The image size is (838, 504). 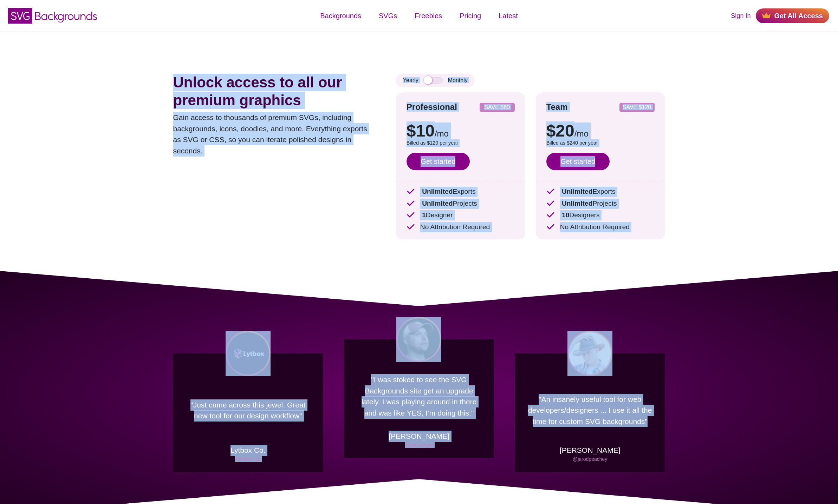 What do you see at coordinates (431, 107) in the screenshot?
I see `strong: Professional` at bounding box center [431, 107].